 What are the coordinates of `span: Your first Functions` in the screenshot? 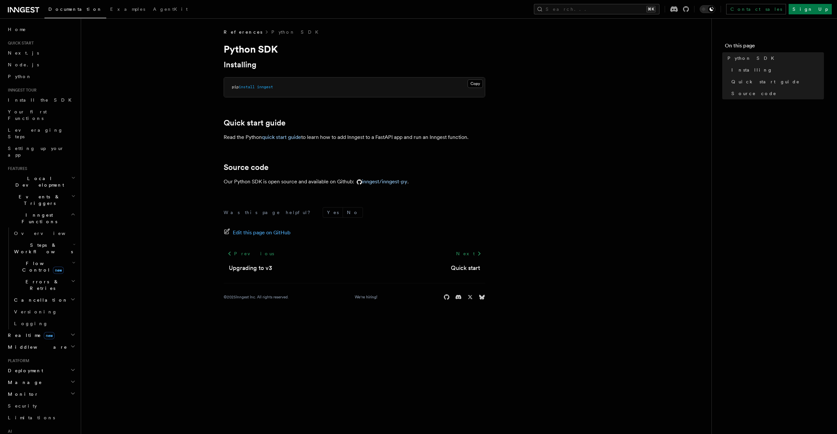 It's located at (27, 115).